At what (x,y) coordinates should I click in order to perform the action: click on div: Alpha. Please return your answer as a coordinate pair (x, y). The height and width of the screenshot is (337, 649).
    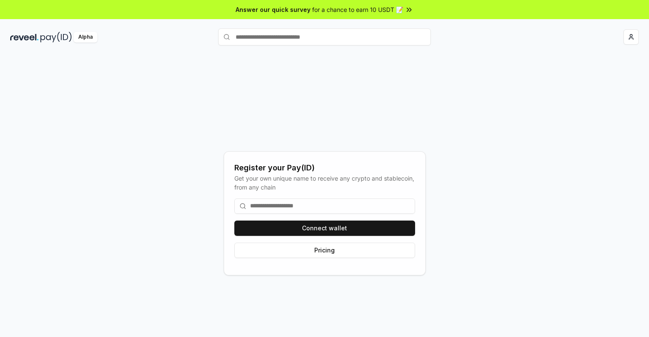
    Looking at the image, I should click on (86, 37).